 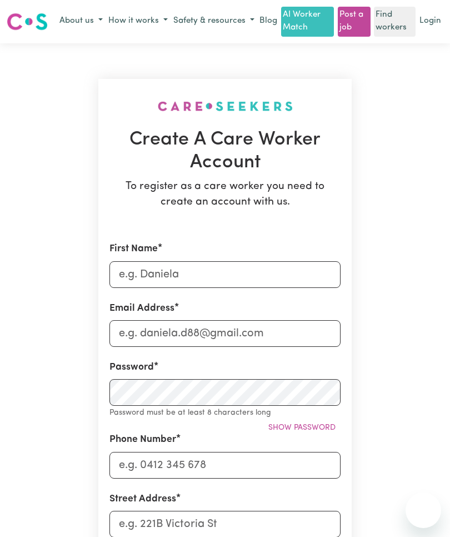 I want to click on label: First Name, so click(x=133, y=249).